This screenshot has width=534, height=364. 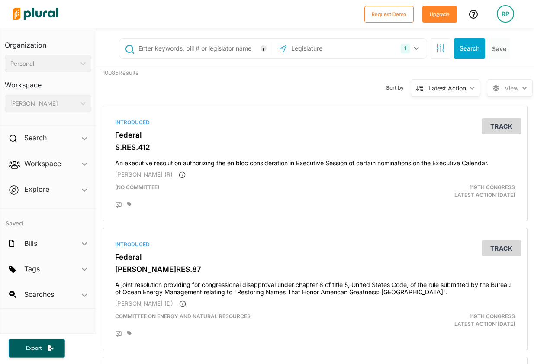 What do you see at coordinates (42, 164) in the screenshot?
I see `h2: Workspace` at bounding box center [42, 164].